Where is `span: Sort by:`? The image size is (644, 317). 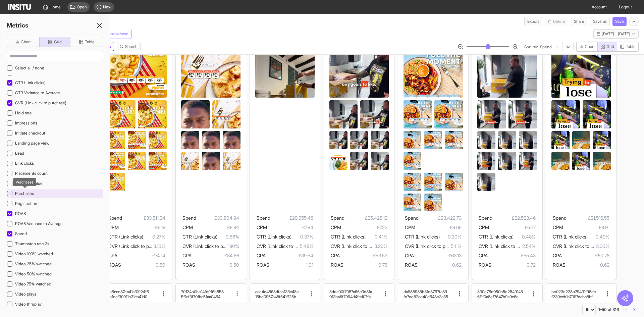 span: Sort by: is located at coordinates (531, 47).